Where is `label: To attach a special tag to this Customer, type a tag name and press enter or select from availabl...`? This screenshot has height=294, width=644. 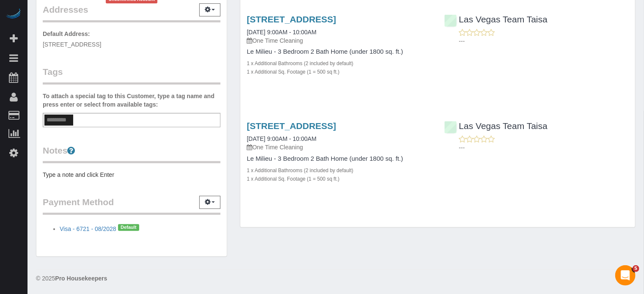
label: To attach a special tag to this Customer, type a tag name and press enter or select from availabl... is located at coordinates (131, 100).